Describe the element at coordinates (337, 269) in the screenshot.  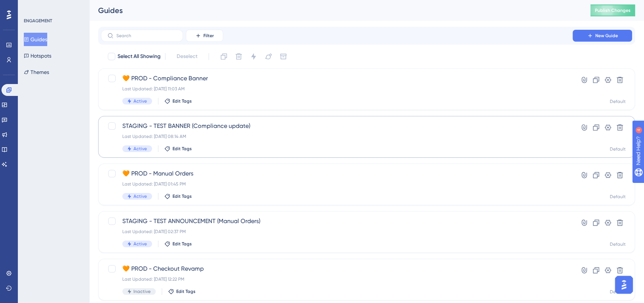
I see `span: 🧡 PROD - Checkout Revamp` at that location.